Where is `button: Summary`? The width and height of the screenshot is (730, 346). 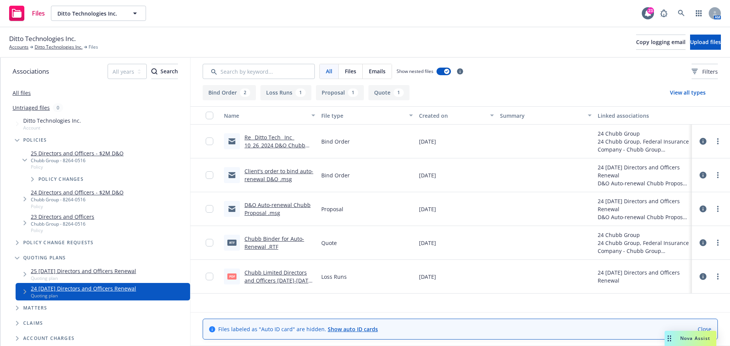
button: Summary is located at coordinates (546, 116).